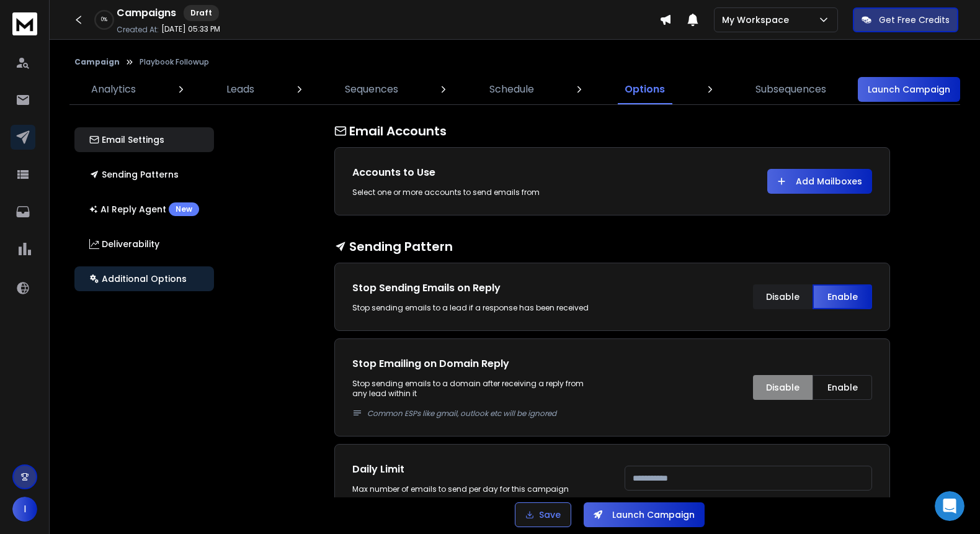 This screenshot has height=534, width=980. I want to click on button: AI Reply AgentNew, so click(144, 209).